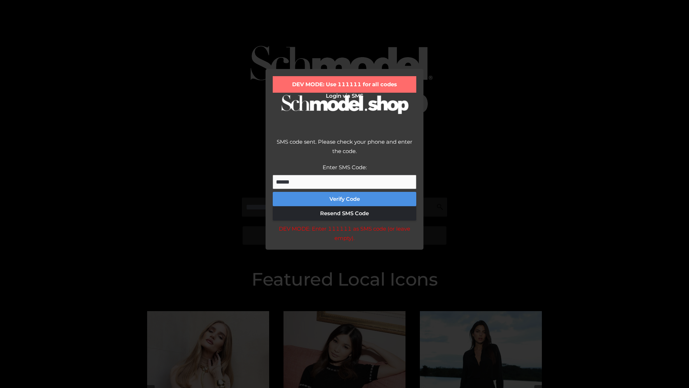  Describe the element at coordinates (345, 199) in the screenshot. I see `button: Verify Code` at that location.